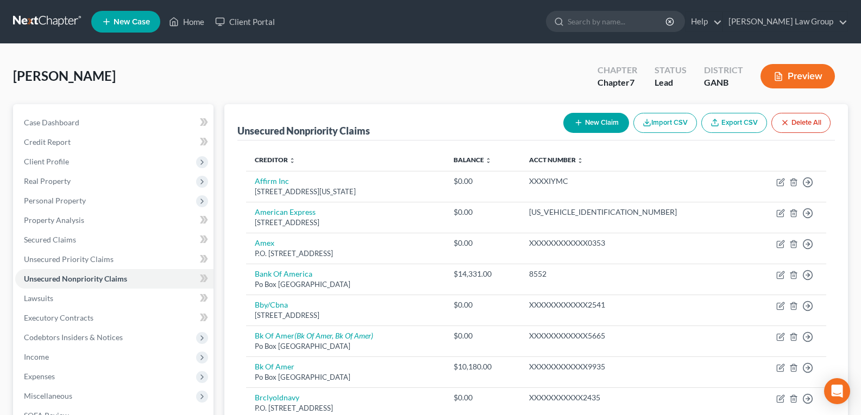  Describe the element at coordinates (114, 123) in the screenshot. I see `a: Case Dashboard` at that location.